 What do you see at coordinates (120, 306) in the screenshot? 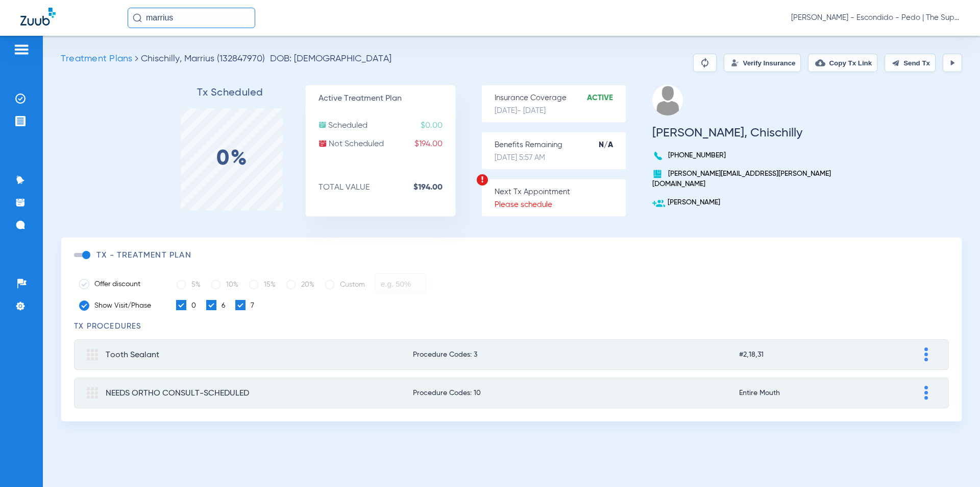
I see `label: Show Visit/Phase` at bounding box center [120, 306].